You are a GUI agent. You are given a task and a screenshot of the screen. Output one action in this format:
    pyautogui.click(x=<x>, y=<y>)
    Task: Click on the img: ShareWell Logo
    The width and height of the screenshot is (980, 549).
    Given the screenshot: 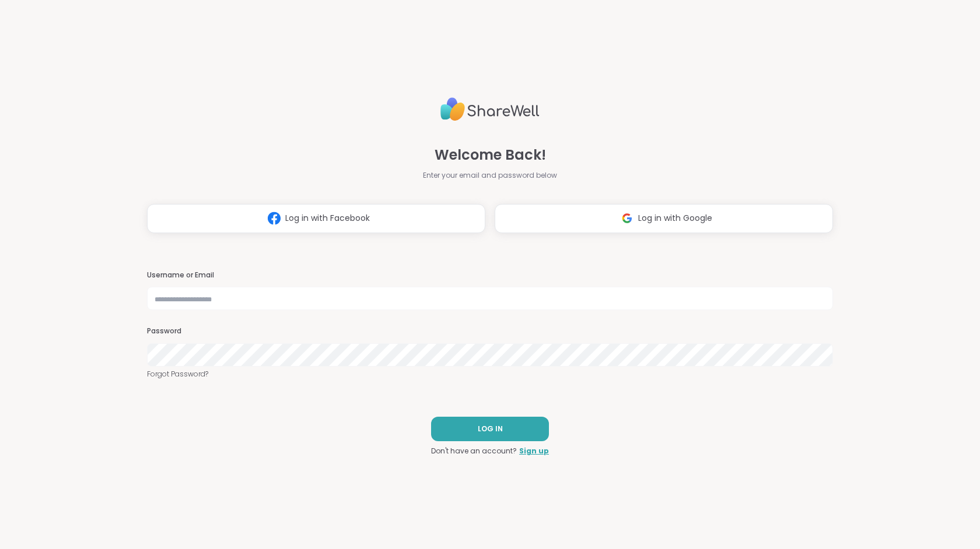 What is the action you would take?
    pyautogui.click(x=490, y=109)
    